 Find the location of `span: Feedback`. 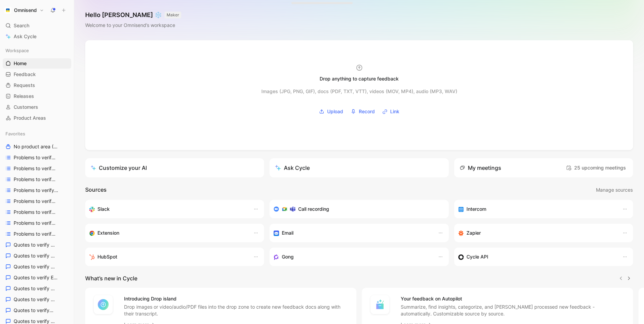

span: Feedback is located at coordinates (24, 75).